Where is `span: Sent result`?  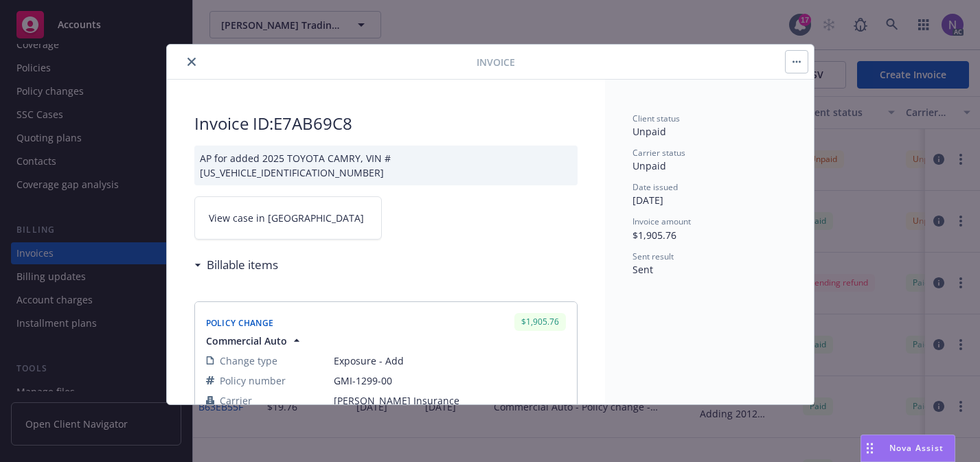
span: Sent result is located at coordinates (653, 256).